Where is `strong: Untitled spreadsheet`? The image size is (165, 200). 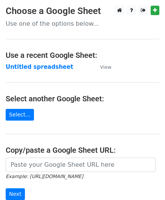
strong: Untitled spreadsheet is located at coordinates (39, 67).